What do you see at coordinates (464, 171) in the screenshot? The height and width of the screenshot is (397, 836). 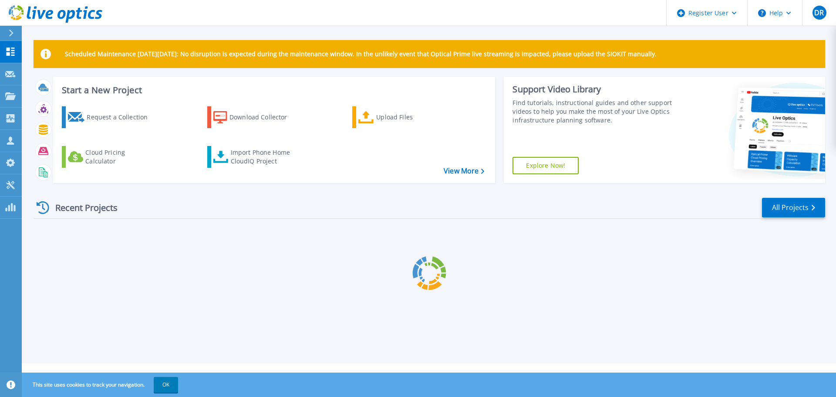 I see `a: View More` at bounding box center [464, 171].